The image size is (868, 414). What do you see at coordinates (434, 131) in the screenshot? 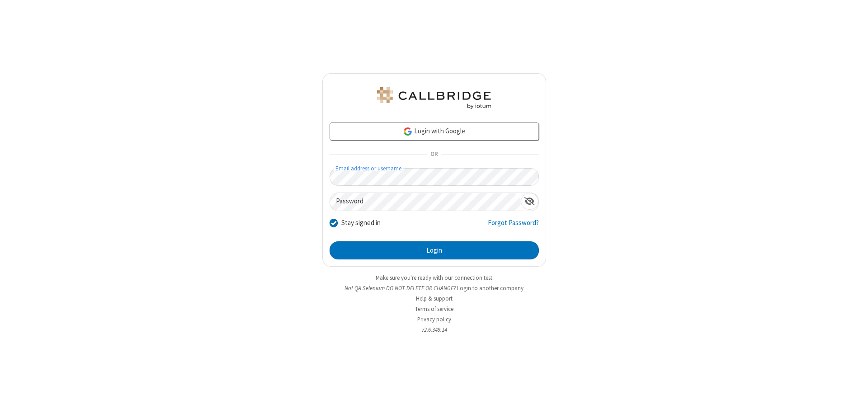
I see `a: Login with Google` at bounding box center [434, 131].